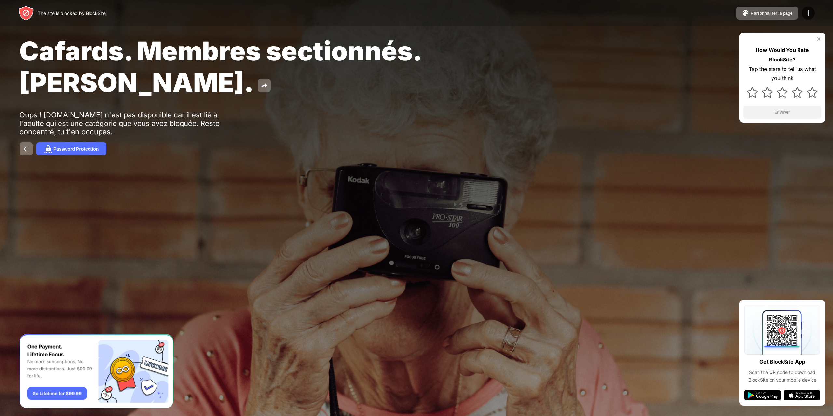 This screenshot has width=833, height=416. I want to click on img: pallet.svg, so click(745, 13).